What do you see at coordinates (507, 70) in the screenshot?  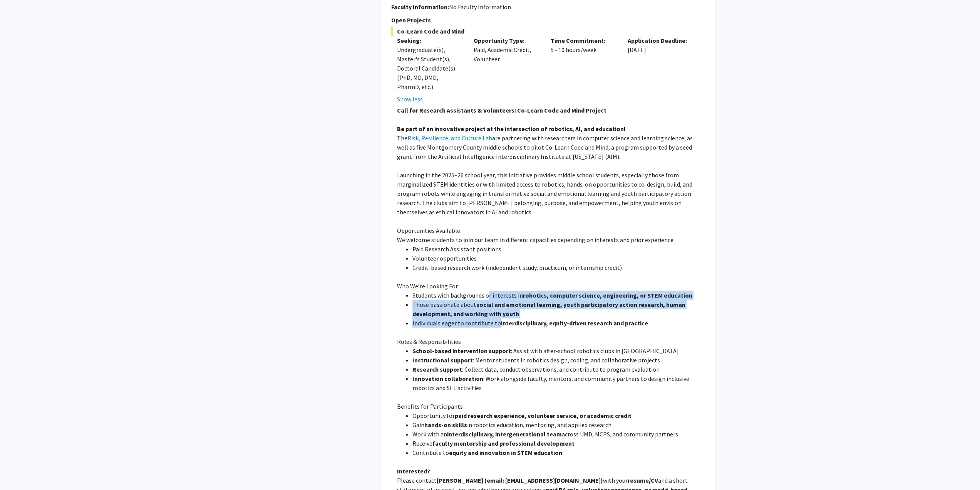 I see `div: Paid, Academic Credit, Volunteer` at bounding box center [507, 70].